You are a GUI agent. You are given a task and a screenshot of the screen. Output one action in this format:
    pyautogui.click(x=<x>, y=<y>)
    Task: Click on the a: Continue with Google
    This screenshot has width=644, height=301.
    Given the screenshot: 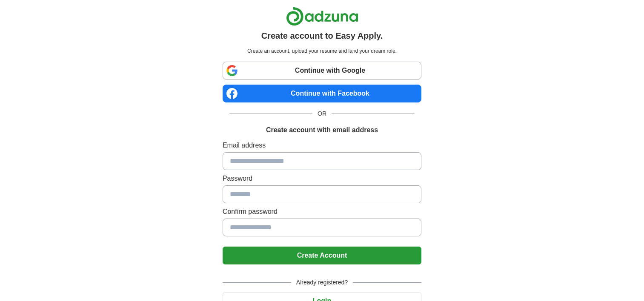 What is the action you would take?
    pyautogui.click(x=322, y=71)
    